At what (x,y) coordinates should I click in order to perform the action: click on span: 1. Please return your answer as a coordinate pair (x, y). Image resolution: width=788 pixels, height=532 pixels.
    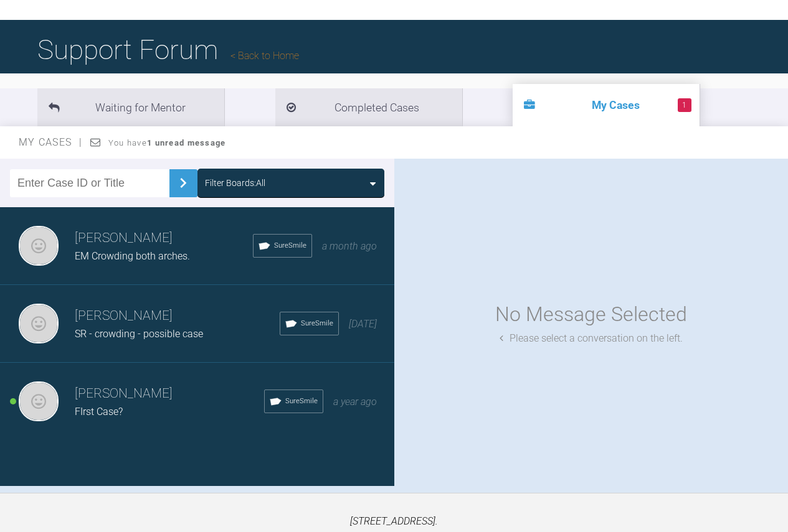
    Looking at the image, I should click on (684, 105).